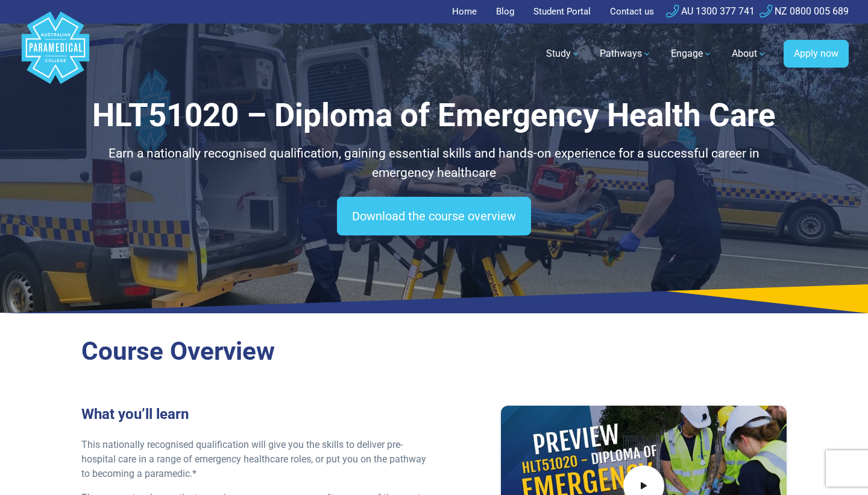 This screenshot has height=495, width=868. I want to click on p: Earn a nationally recognised qualification, gaining essential skills and hands-on experience for ..., so click(434, 163).